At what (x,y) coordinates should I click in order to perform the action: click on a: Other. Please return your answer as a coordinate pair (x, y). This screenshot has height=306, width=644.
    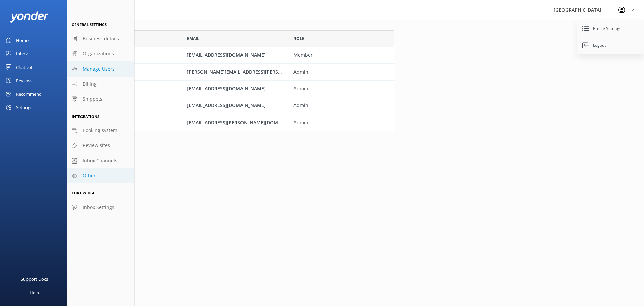
    Looking at the image, I should click on (101, 176).